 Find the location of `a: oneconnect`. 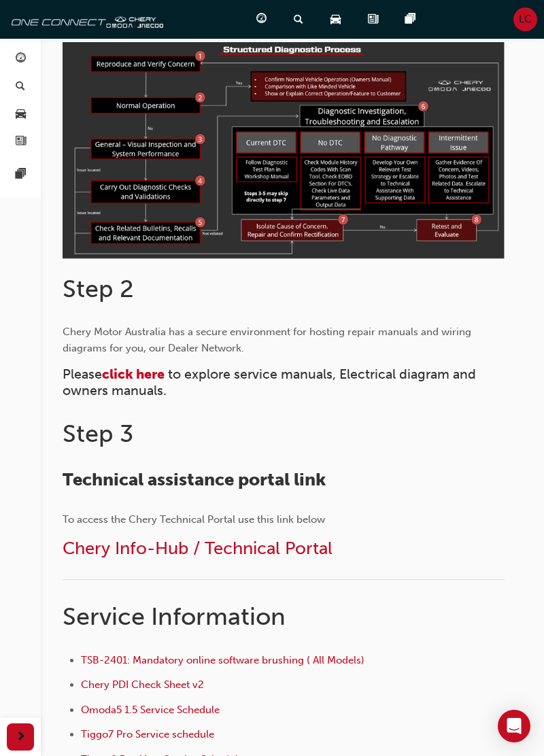

a: oneconnect is located at coordinates (85, 19).